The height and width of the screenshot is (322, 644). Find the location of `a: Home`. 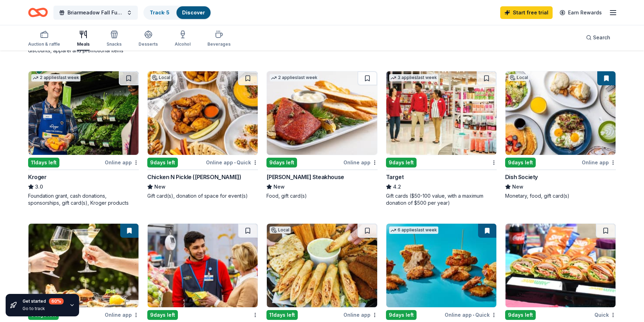

a: Home is located at coordinates (38, 12).